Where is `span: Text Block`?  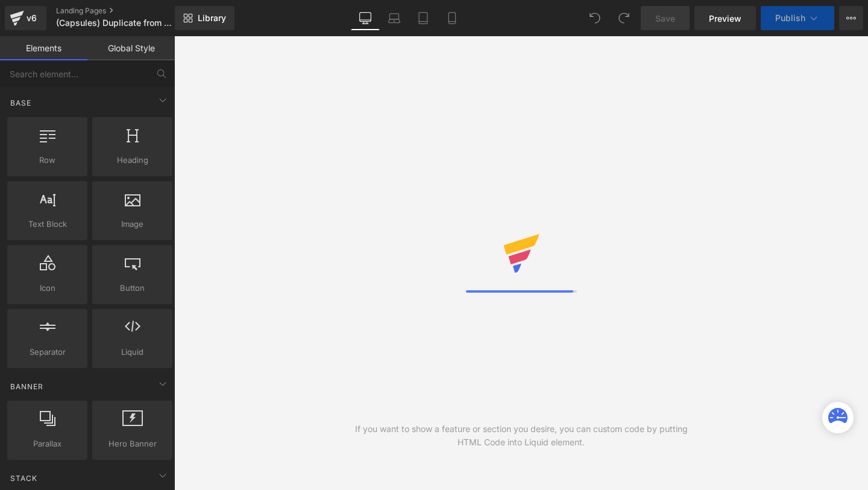 span: Text Block is located at coordinates (47, 224).